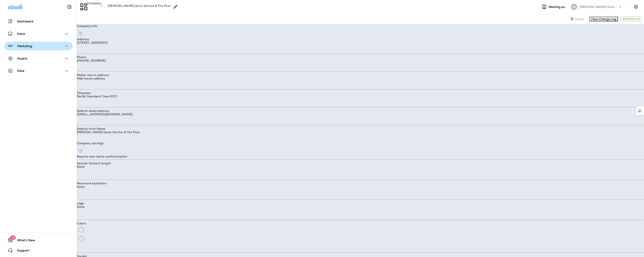 The width and height of the screenshot is (644, 257). Describe the element at coordinates (139, 7) in the screenshot. I see `div: Sullivan's Auto Service & Tire Pros` at that location.